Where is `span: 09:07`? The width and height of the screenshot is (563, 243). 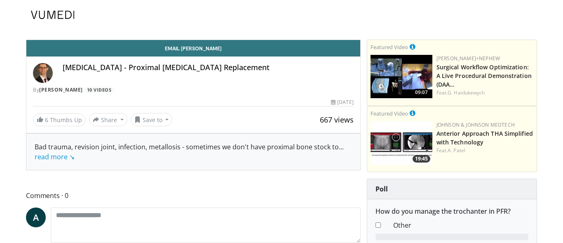
span: 09:07 is located at coordinates (421, 92).